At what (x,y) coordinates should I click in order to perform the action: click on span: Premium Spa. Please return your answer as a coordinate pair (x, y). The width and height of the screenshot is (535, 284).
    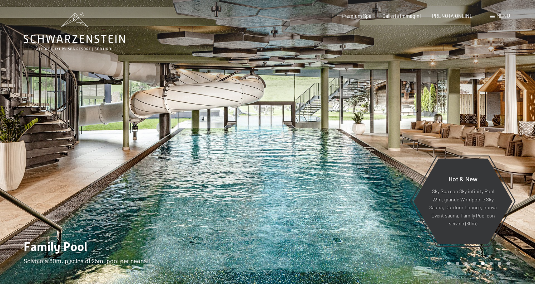
    Looking at the image, I should click on (356, 16).